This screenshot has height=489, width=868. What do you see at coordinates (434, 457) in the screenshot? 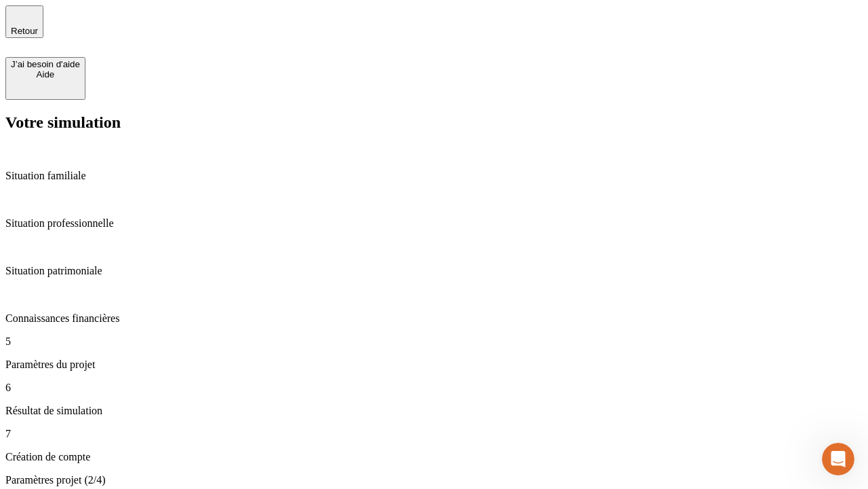
I see `p: Création de compte` at bounding box center [434, 457].